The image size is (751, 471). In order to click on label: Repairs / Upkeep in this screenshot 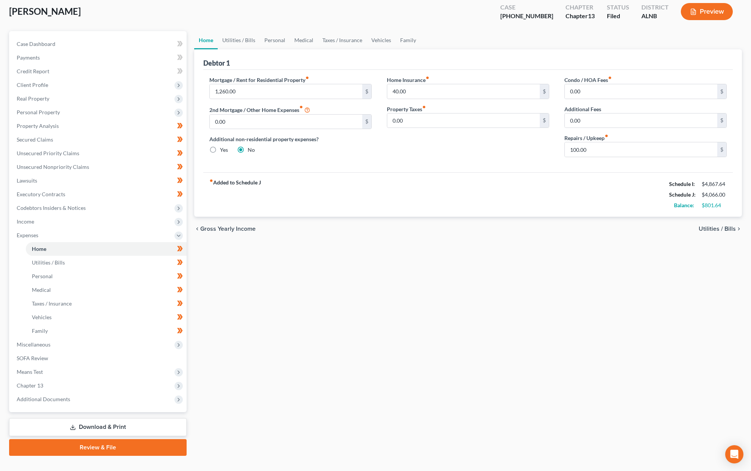, I will do `click(587, 138)`.